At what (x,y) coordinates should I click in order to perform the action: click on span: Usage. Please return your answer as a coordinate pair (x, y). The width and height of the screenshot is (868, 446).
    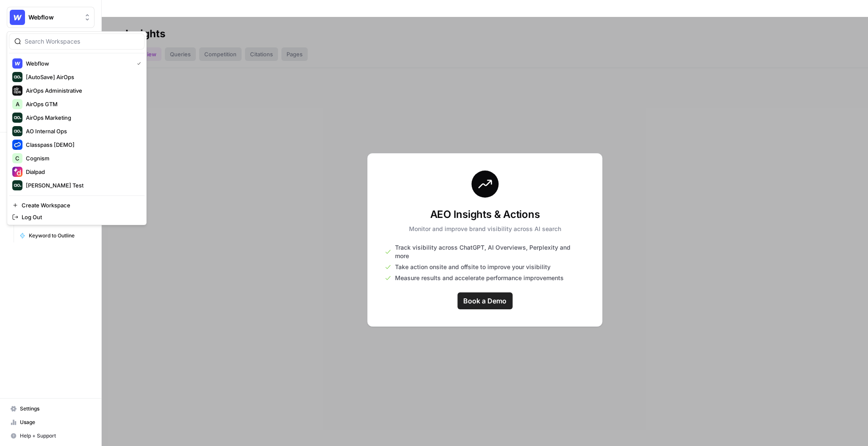
    Looking at the image, I should click on (55, 422).